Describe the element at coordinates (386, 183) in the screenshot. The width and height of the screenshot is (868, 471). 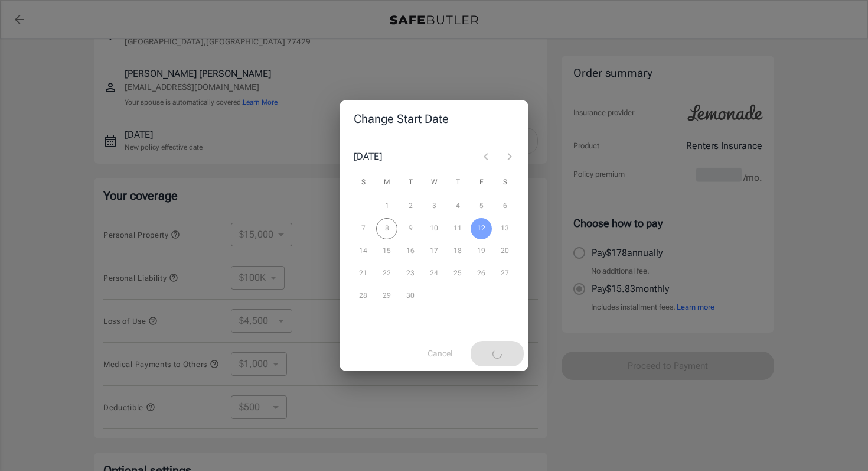
I see `span: Monday` at that location.